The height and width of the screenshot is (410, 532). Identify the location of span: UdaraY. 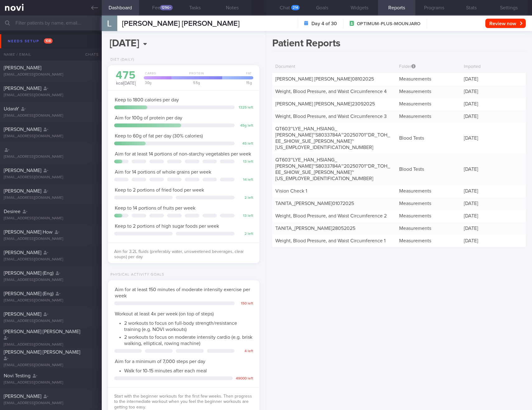
(11, 109).